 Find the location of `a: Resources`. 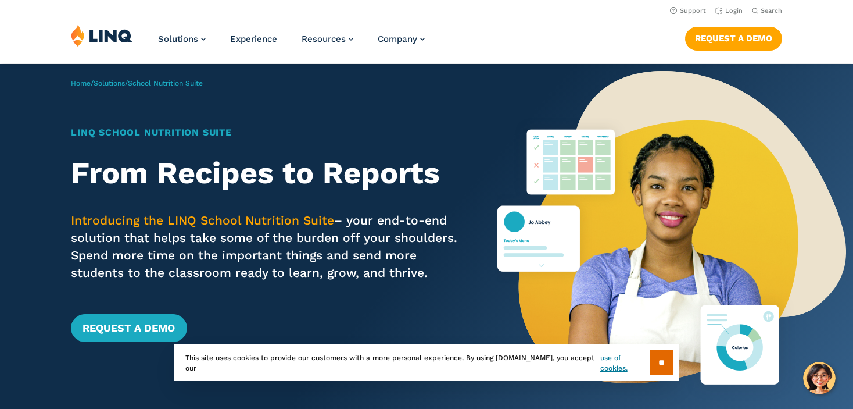

a: Resources is located at coordinates (327, 39).